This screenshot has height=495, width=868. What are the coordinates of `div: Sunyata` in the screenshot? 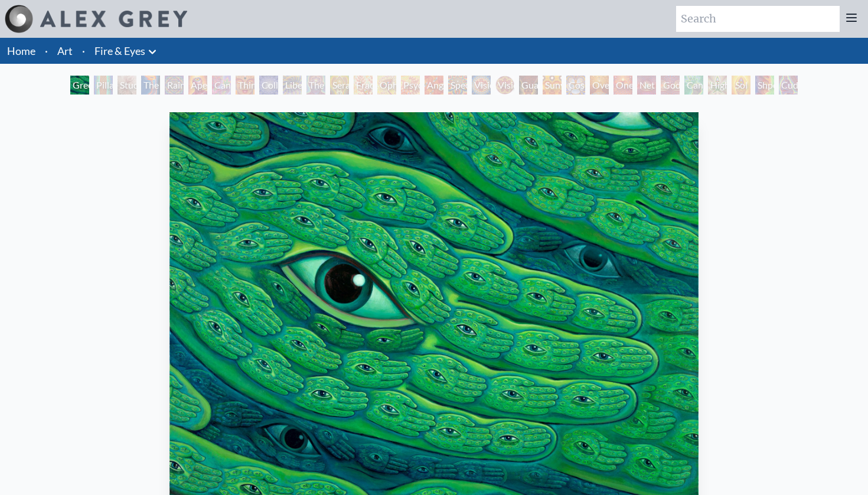 It's located at (553, 85).